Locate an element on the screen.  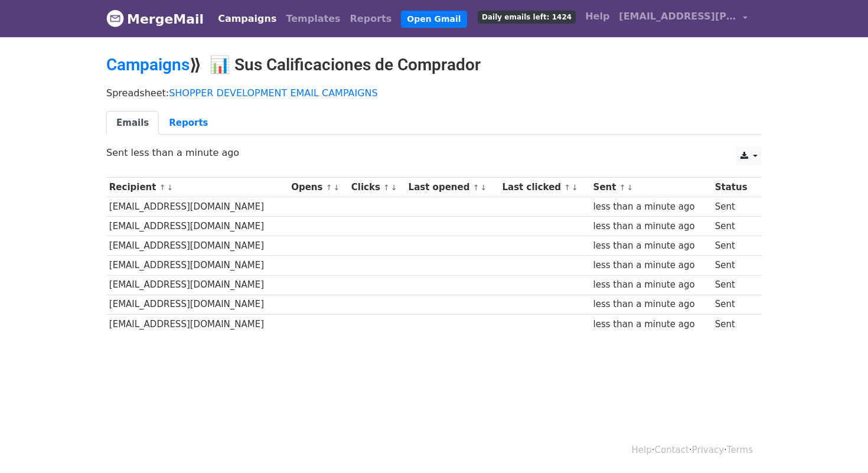
a: Privacy is located at coordinates (708, 450).